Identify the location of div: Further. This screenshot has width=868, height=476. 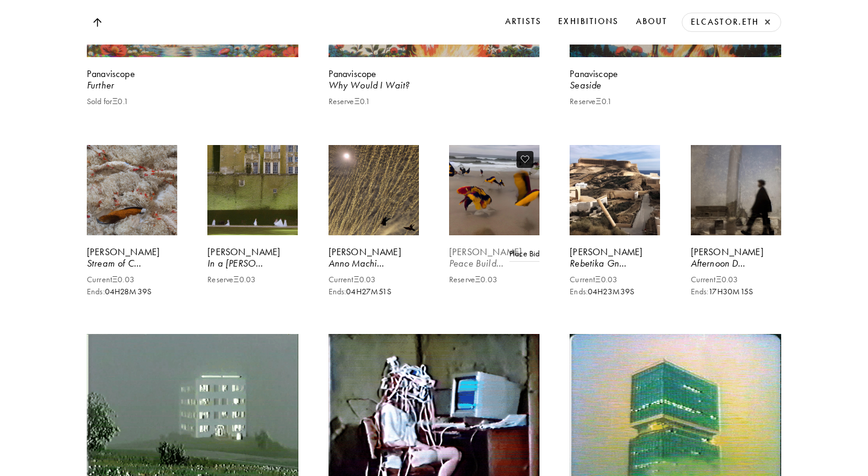
(192, 85).